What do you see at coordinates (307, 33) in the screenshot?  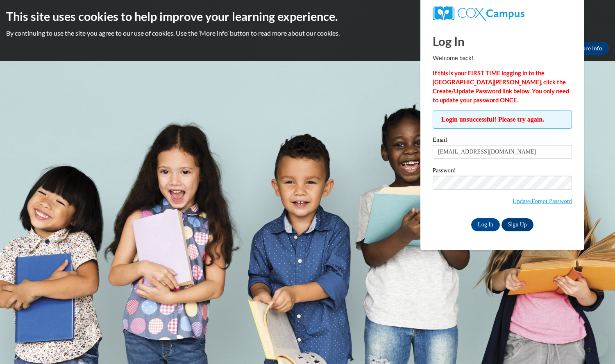 I see `p: By continuing to use the site you agree to our use of cookies. Use the ‘More info’ button to read...` at bounding box center [307, 33].